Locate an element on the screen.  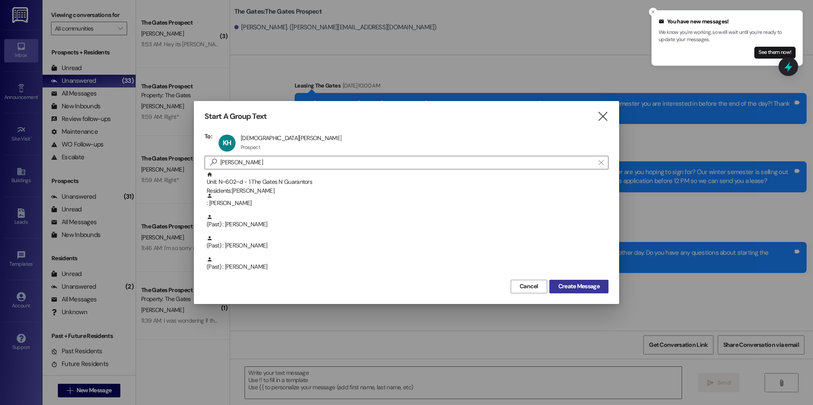
div: Prospect is located at coordinates (250, 147).